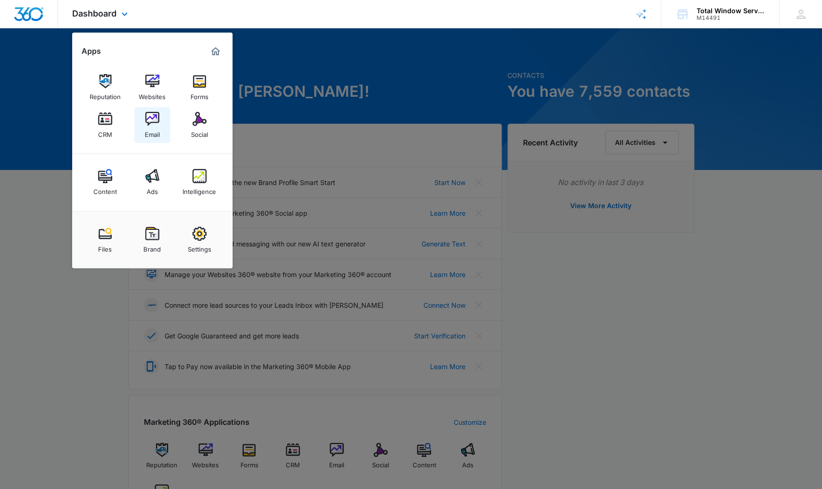  Describe the element at coordinates (152, 182) in the screenshot. I see `a: Ads` at that location.